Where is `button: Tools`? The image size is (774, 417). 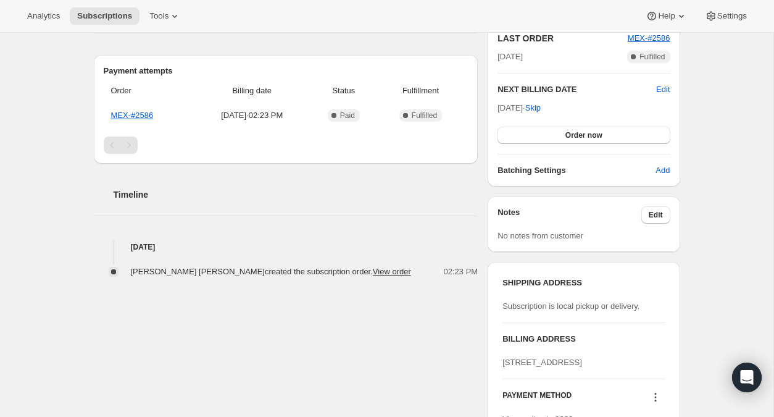
button: Tools is located at coordinates (165, 16).